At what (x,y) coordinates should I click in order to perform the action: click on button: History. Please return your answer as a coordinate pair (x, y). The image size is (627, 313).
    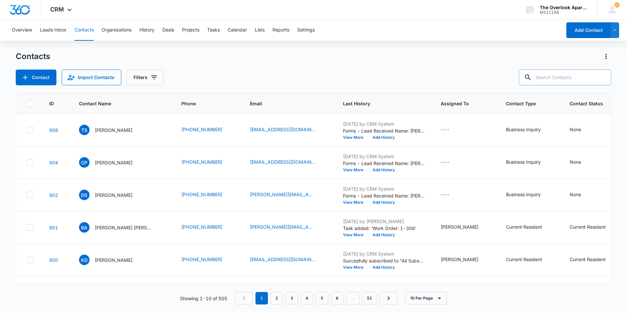
    Looking at the image, I should click on (147, 30).